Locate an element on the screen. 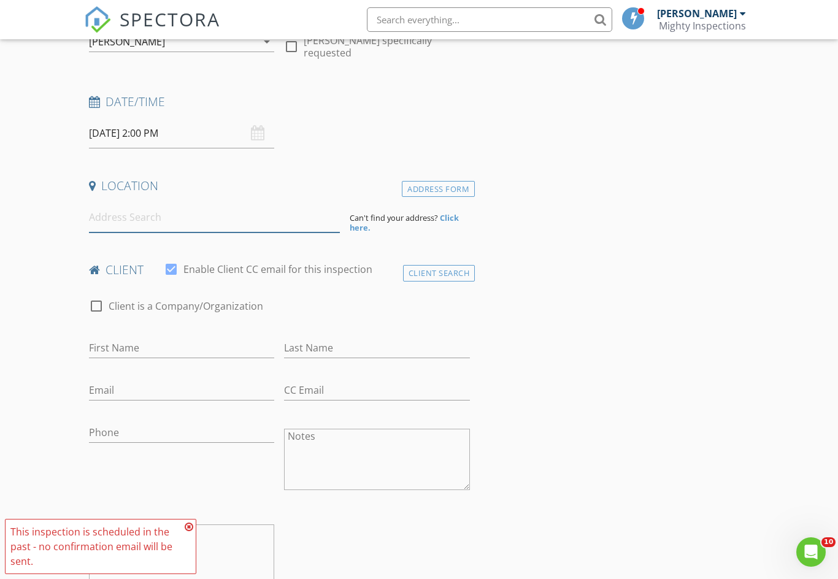  h4: client is located at coordinates (279, 270).